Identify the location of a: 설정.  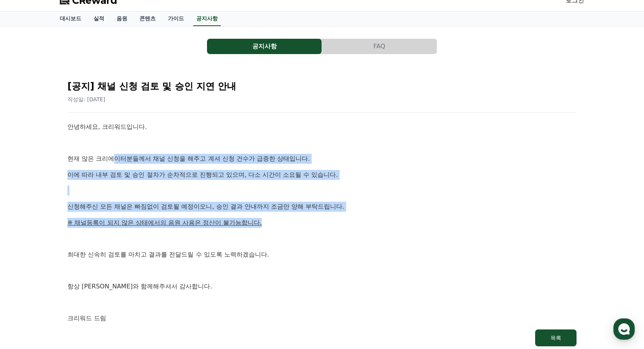
(123, 253).